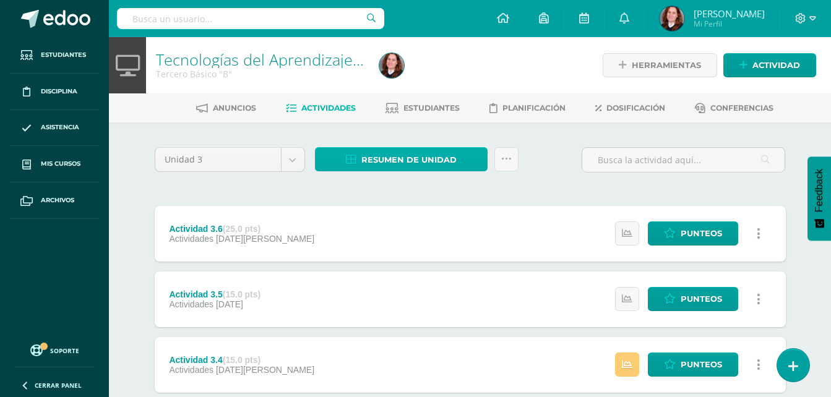 This screenshot has height=397, width=831. Describe the element at coordinates (60, 127) in the screenshot. I see `span: Asistencia` at that location.